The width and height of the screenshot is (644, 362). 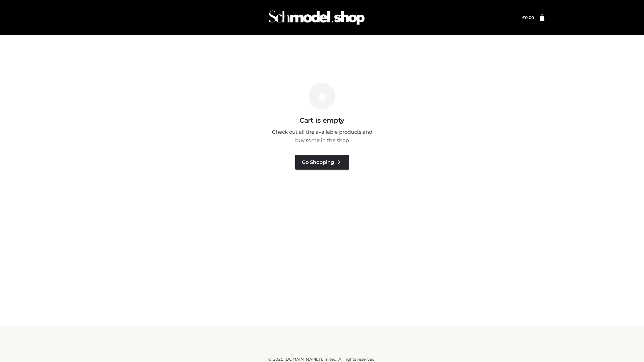 What do you see at coordinates (528, 17) in the screenshot?
I see `a: £0.00` at bounding box center [528, 17].